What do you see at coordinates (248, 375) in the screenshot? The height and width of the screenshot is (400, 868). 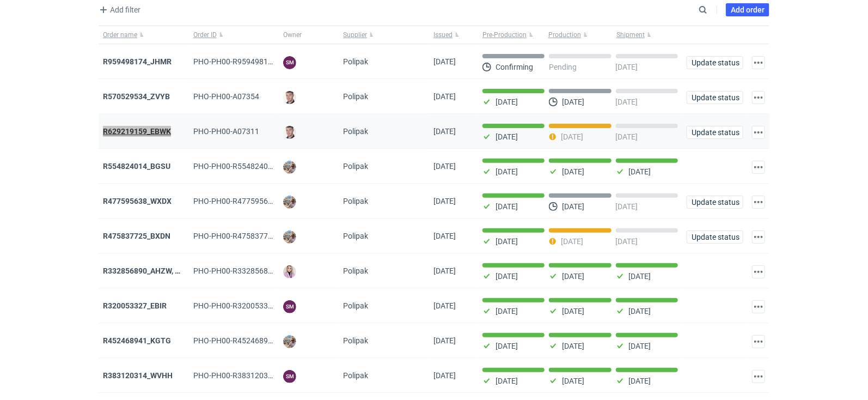 I see `span: PHO-PH00-R383120314_WVHH` at bounding box center [248, 375].